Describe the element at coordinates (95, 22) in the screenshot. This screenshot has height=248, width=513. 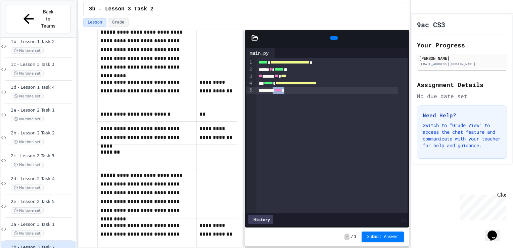
I see `button: Lesson` at that location.